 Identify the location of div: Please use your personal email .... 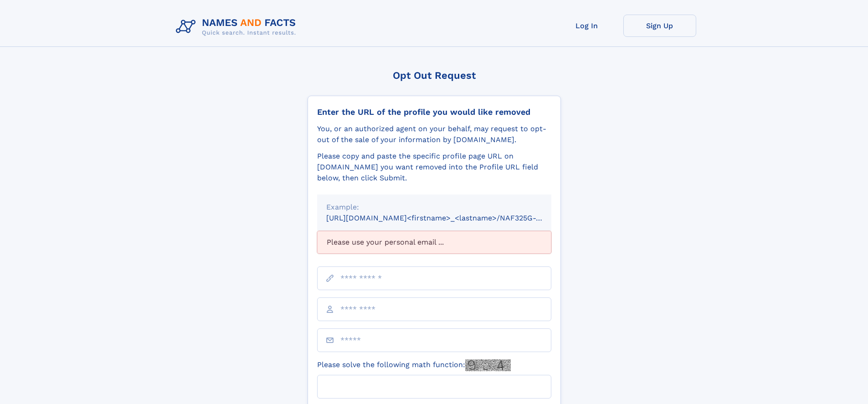
(434, 242).